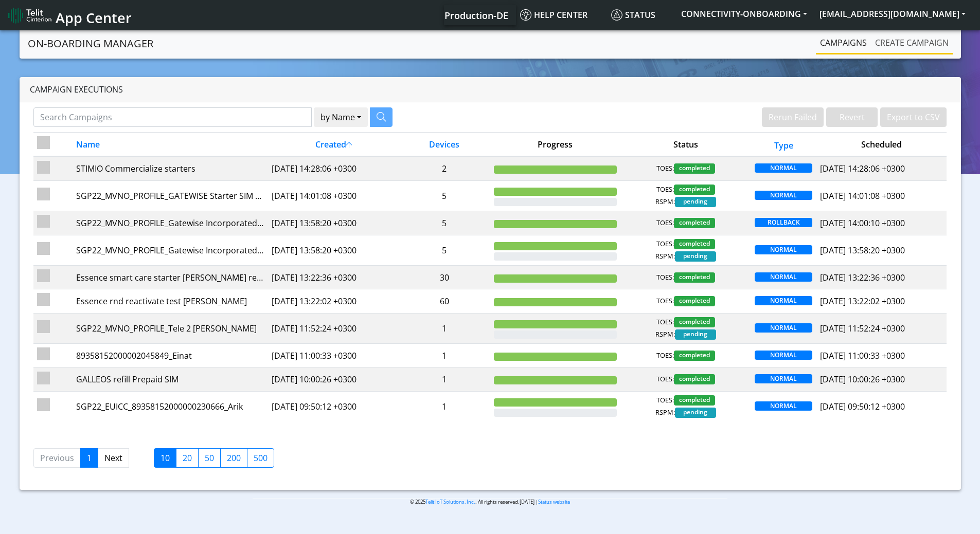 Image resolution: width=980 pixels, height=534 pixels. I want to click on a: 1, so click(89, 458).